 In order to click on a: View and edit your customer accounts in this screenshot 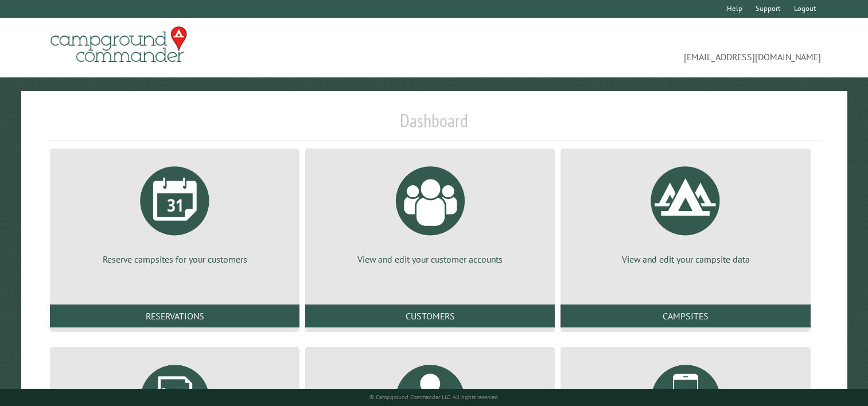, I will do `click(429, 212)`.